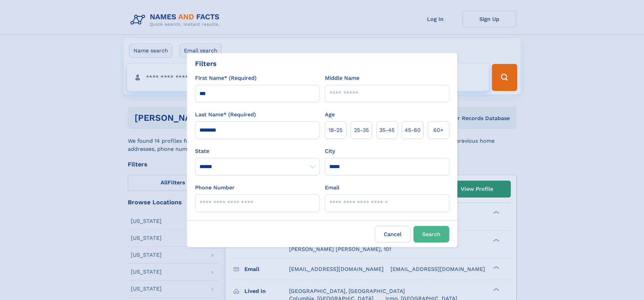 The image size is (644, 300). Describe the element at coordinates (342, 78) in the screenshot. I see `label: Middle Name` at that location.